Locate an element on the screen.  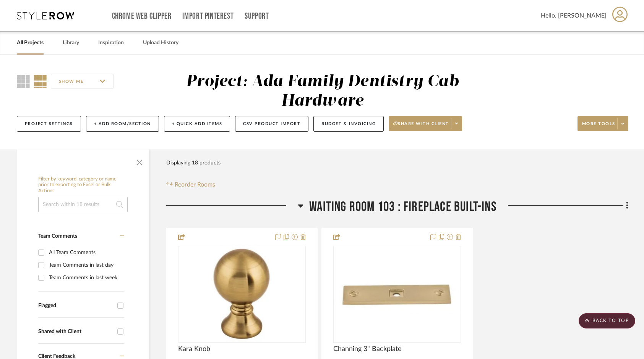
div: All Team Comments is located at coordinates (86, 253).